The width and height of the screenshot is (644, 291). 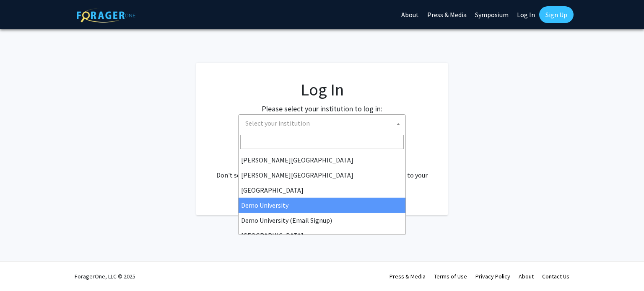 I want to click on img: ForagerOne Logo, so click(x=106, y=15).